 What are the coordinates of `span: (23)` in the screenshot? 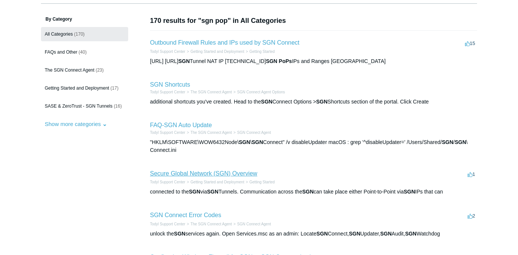 It's located at (99, 70).